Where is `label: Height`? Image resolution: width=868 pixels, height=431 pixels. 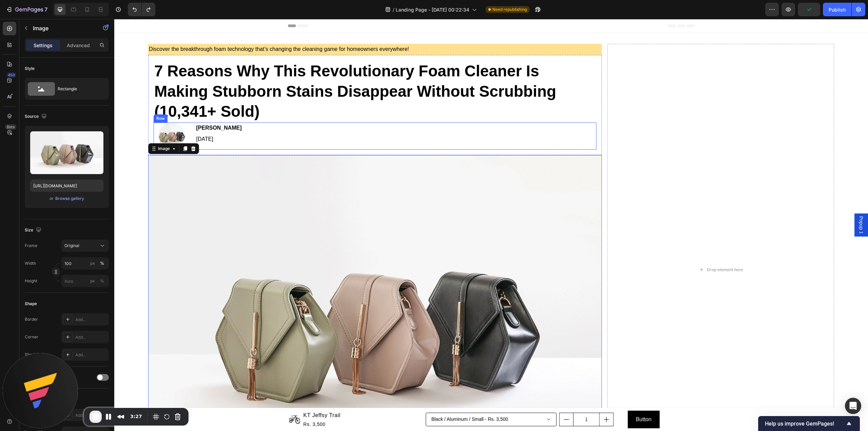
label: Height is located at coordinates (31, 281).